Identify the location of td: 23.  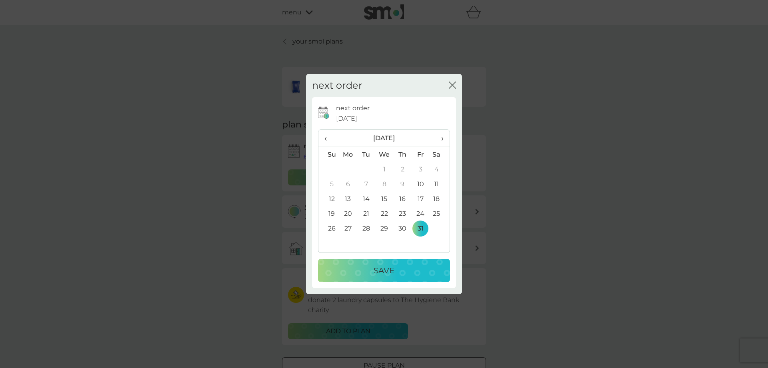
(402, 214).